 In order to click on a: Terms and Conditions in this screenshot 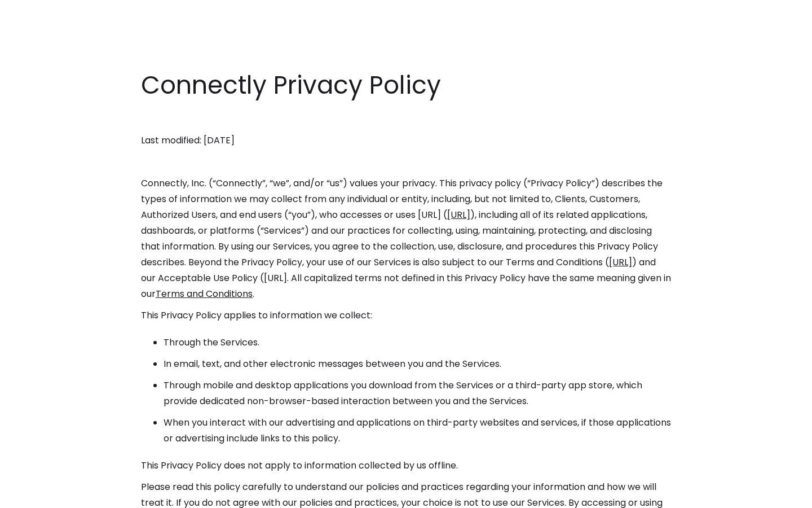, I will do `click(204, 293)`.